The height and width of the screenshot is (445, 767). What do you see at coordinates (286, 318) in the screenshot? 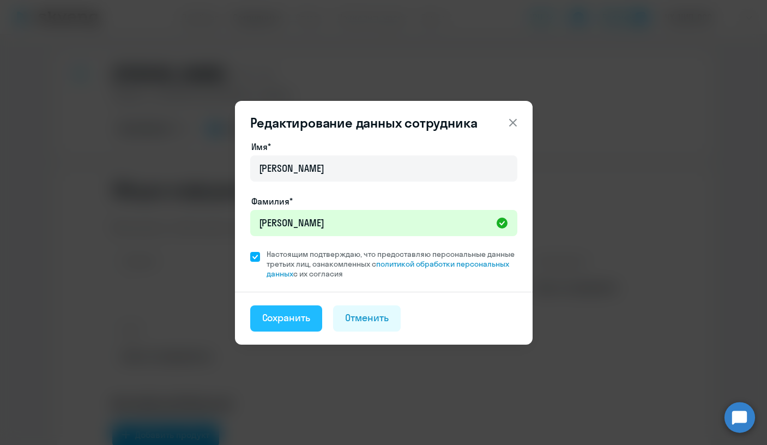
I see `button: Сохранить` at bounding box center [286, 318].